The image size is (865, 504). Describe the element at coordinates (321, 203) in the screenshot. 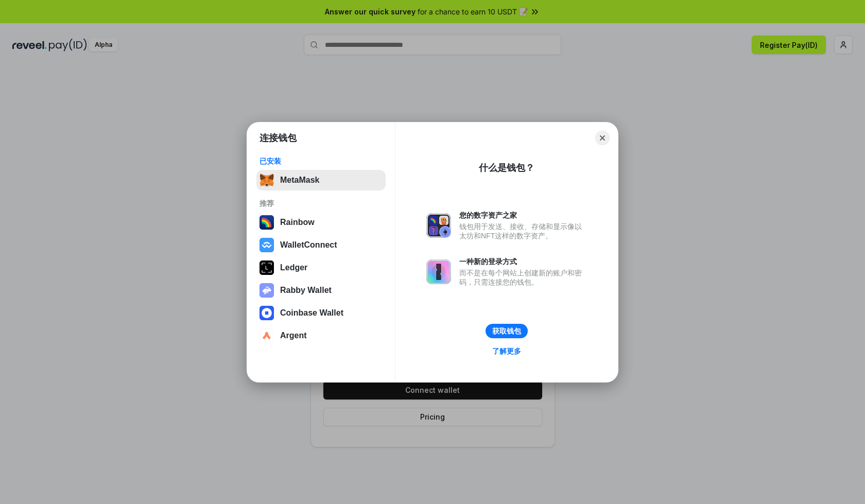

I see `div: 推荐` at that location.